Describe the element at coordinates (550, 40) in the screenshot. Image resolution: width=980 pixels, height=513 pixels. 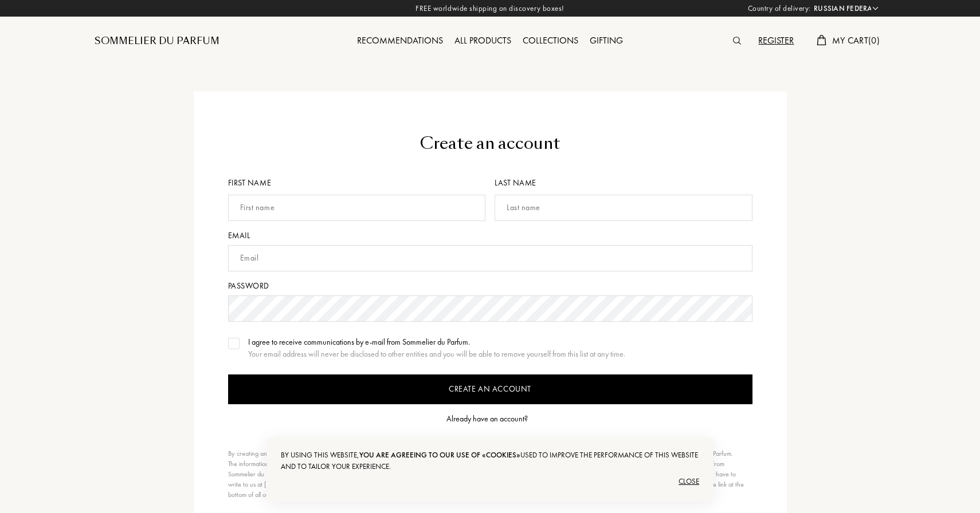
I see `a: Collections` at that location.